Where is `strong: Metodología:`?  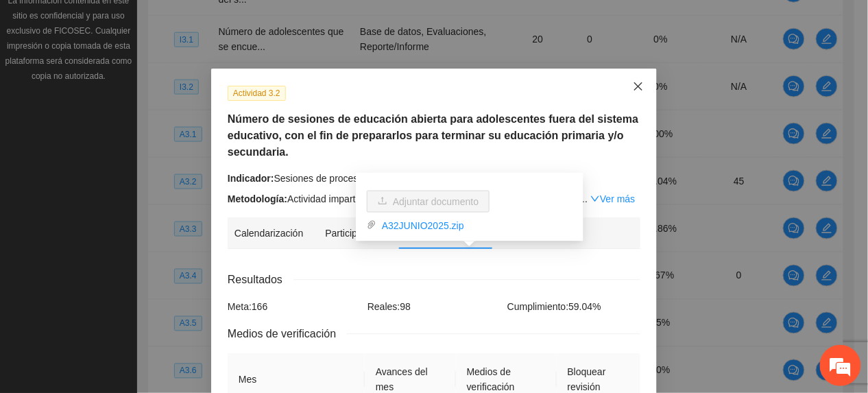 strong: Metodología: is located at coordinates (257, 199).